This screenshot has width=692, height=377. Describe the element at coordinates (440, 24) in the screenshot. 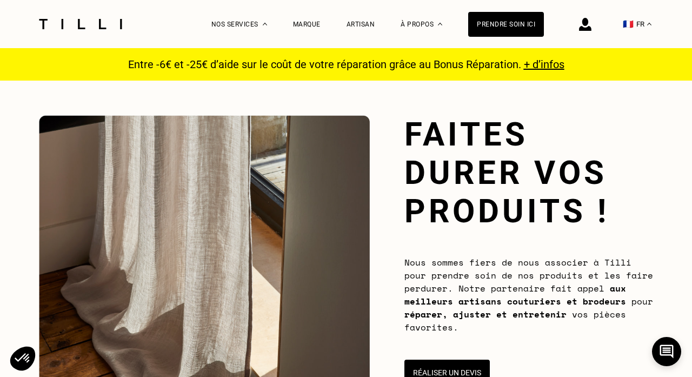

I see `img: Menu déroulant à propos` at that location.